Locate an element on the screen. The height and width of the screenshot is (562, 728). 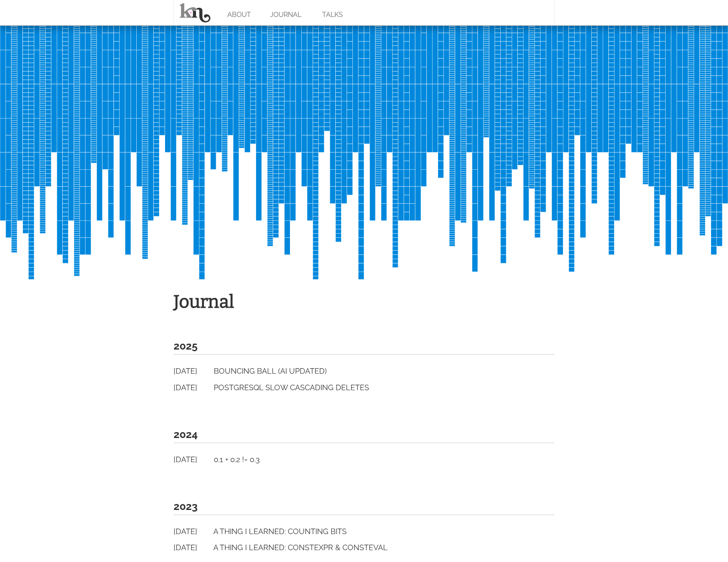
a: PostgreSQL Slow Cascading Deletes is located at coordinates (291, 387).